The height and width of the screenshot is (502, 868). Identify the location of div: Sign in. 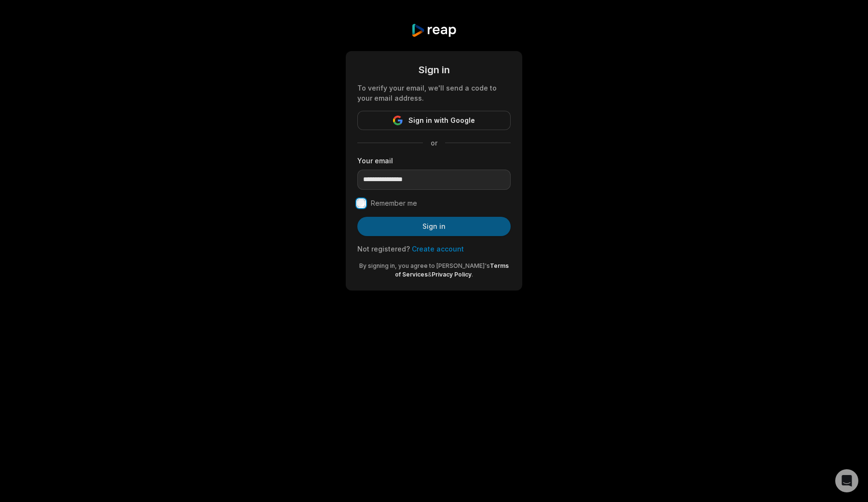
(434, 70).